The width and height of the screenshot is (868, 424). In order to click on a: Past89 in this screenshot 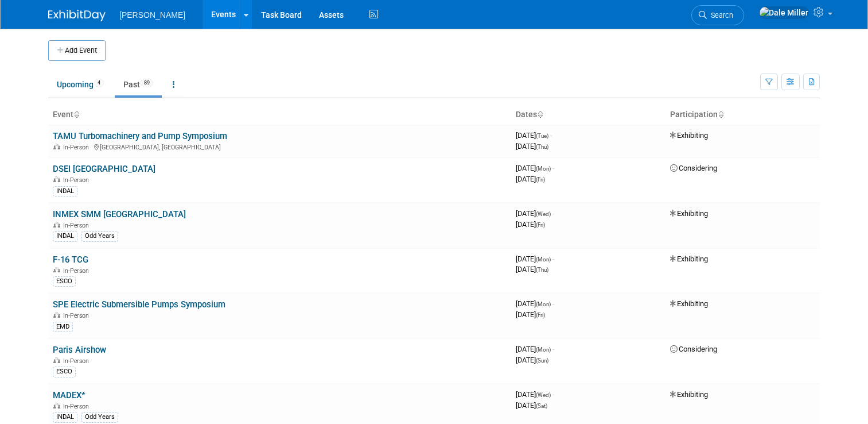, I will do `click(139, 84)`.